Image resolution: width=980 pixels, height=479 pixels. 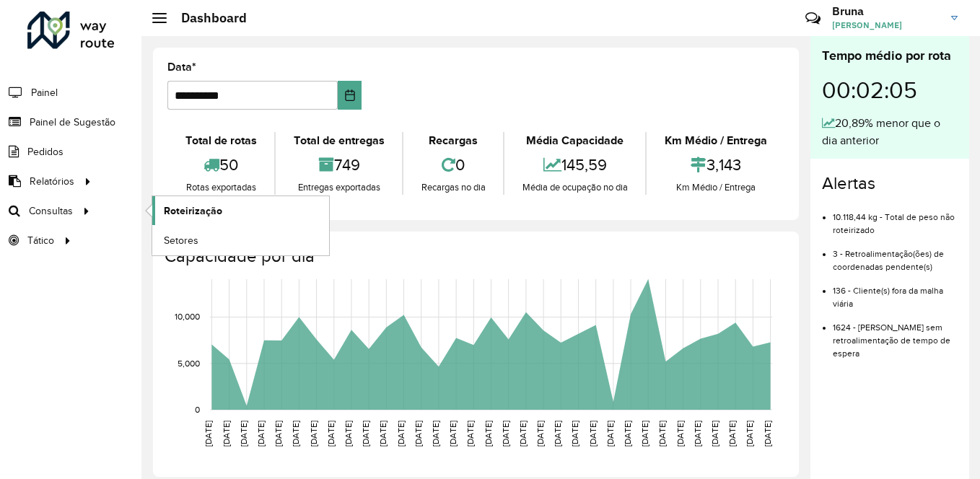 What do you see at coordinates (895, 218) in the screenshot?
I see `li: 10.118,44 kg - Total de peso não roteirizado` at bounding box center [895, 218].